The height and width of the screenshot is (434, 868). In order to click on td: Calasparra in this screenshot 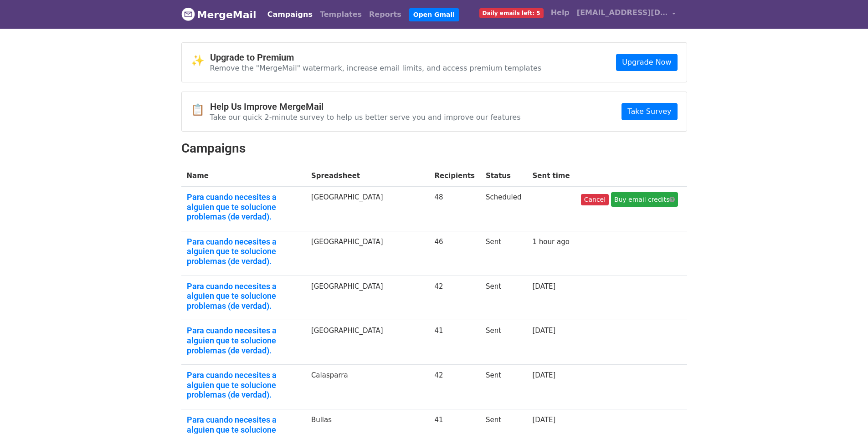, I will do `click(367, 387)`.